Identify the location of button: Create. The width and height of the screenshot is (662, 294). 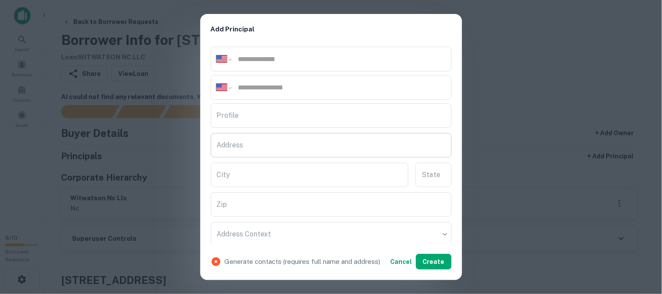
(434, 262).